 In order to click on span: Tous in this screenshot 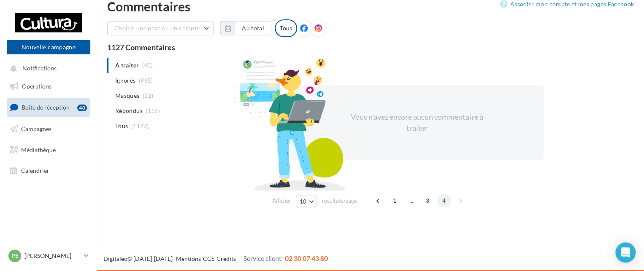, I will do `click(122, 126)`.